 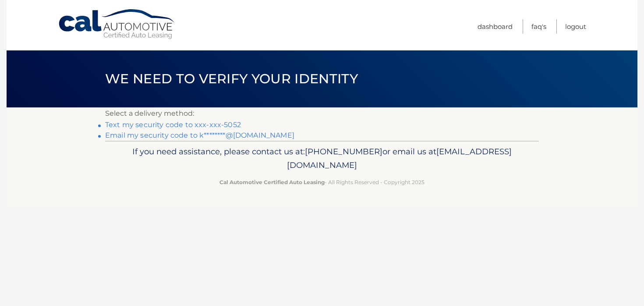 What do you see at coordinates (231, 78) in the screenshot?
I see `span: We need to verify your identity` at bounding box center [231, 78].